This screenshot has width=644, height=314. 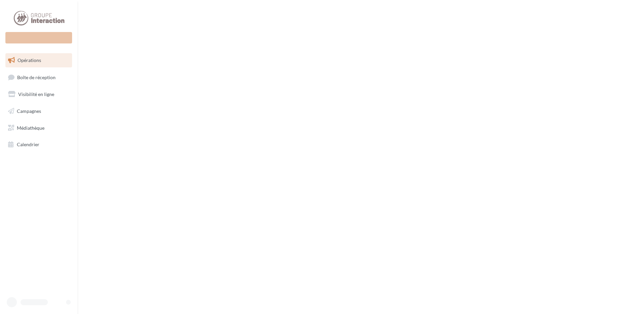 I want to click on span: Calendrier, so click(x=28, y=144).